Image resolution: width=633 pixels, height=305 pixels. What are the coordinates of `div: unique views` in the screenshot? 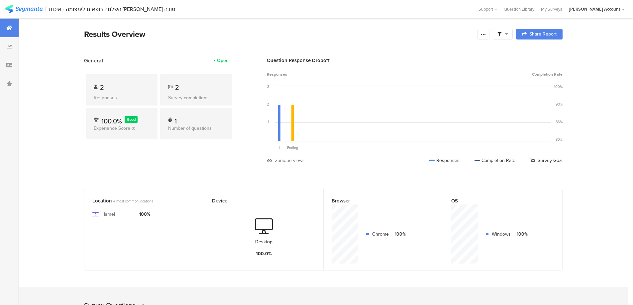 It's located at (291, 160).